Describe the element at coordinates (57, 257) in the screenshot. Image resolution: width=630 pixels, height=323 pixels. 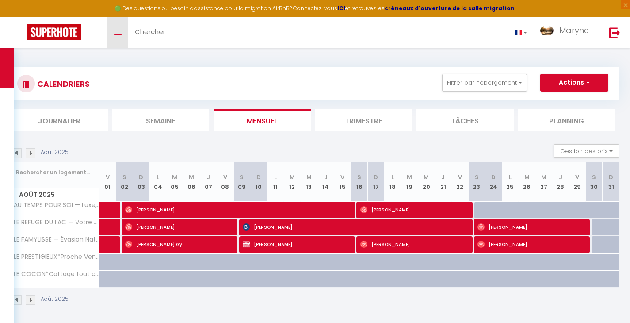
I see `span: LE PRESTIGIEUX*Proche Vendée Globe*Elégant Lodge Haut de gamme` at that location.